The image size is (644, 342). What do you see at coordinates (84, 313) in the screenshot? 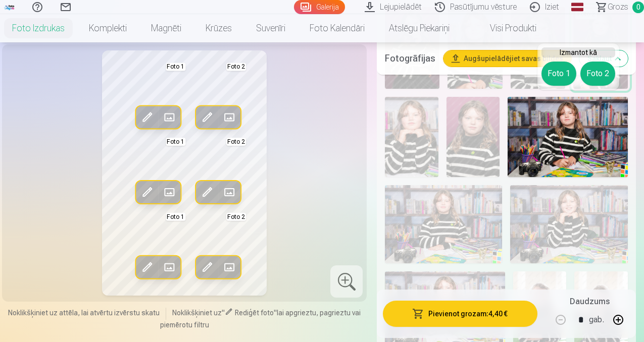
I see `span: Noklikšķiniet uz attēla, lai atvērtu izvērstu skatu` at bounding box center [84, 313].